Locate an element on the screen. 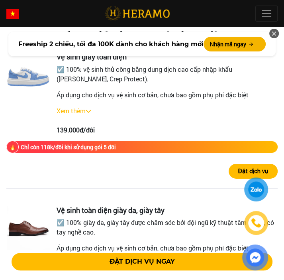 This screenshot has width=284, height=280. img: arrow_down.svg is located at coordinates (89, 111).